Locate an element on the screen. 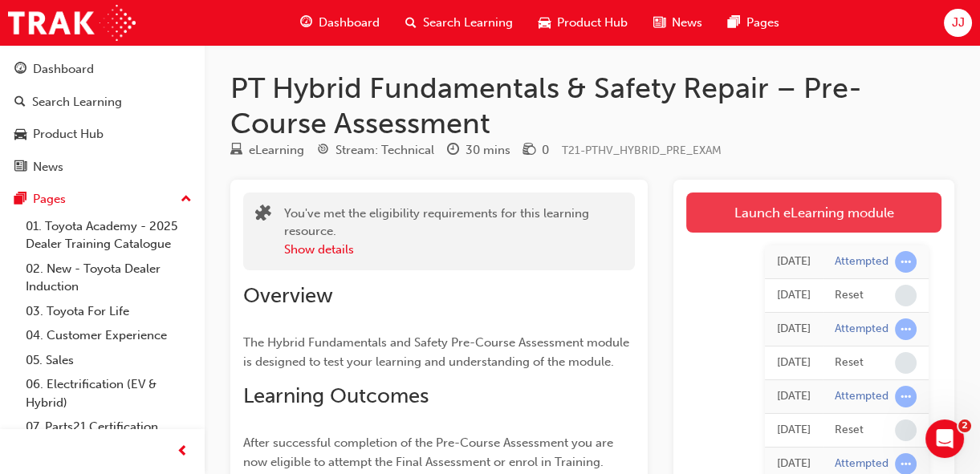  div: Mon Aug 25 2025 19:15:26 GMT+1000 (Australian Eastern Standard Time) is located at coordinates (793, 329).